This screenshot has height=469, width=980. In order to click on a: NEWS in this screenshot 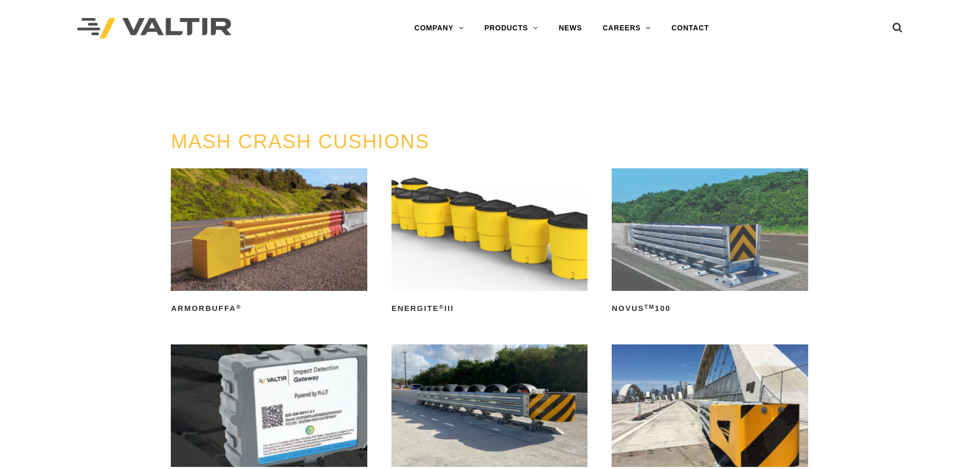, I will do `click(570, 28)`.